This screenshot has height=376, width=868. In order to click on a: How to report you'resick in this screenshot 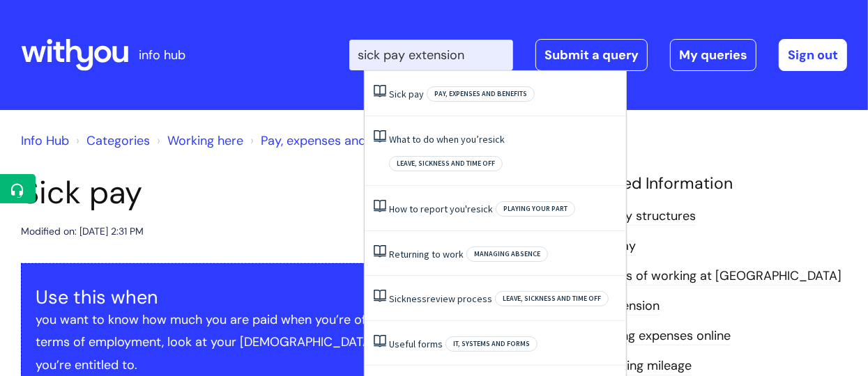, I will do `click(441, 209)`.